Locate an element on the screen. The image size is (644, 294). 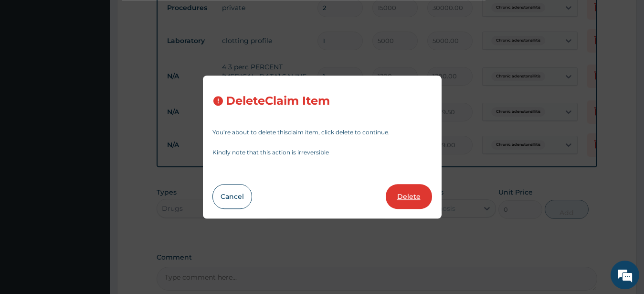
div: Chat with us now is located at coordinates (105, 60).